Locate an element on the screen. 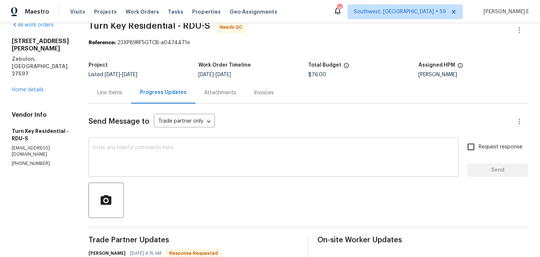 Image resolution: width=540 pixels, height=257 pixels. span: Geo Assignments is located at coordinates (254, 12).